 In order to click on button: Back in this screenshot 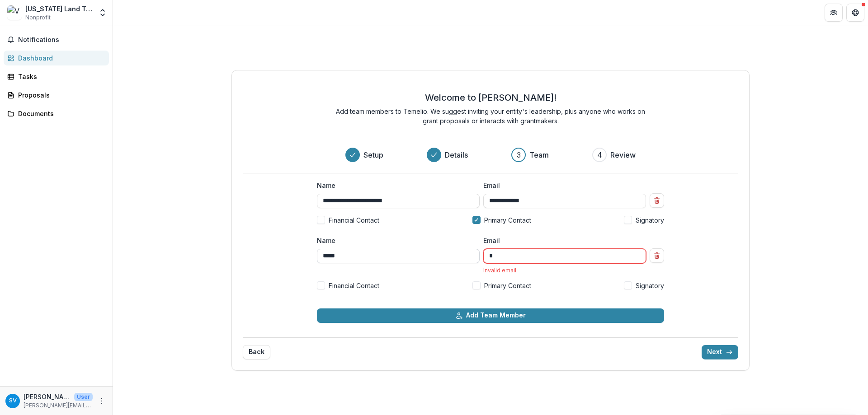, I will do `click(257, 353)`.